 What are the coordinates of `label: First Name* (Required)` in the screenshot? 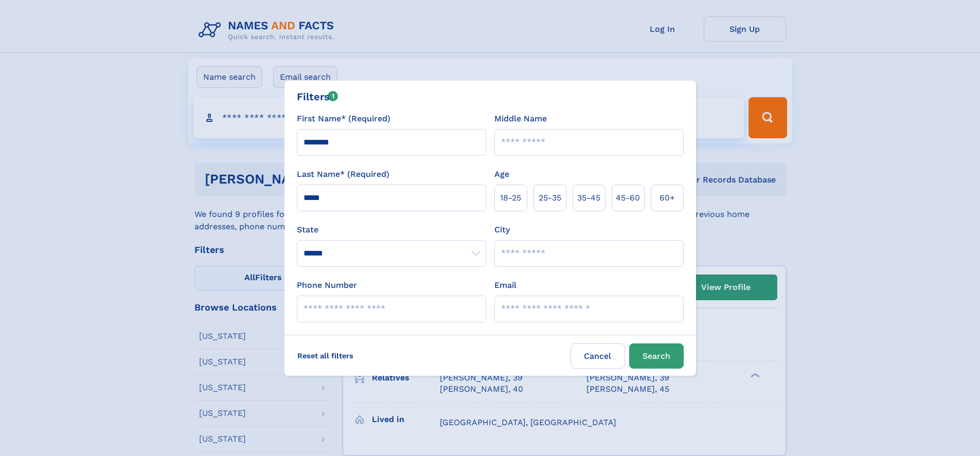 It's located at (344, 118).